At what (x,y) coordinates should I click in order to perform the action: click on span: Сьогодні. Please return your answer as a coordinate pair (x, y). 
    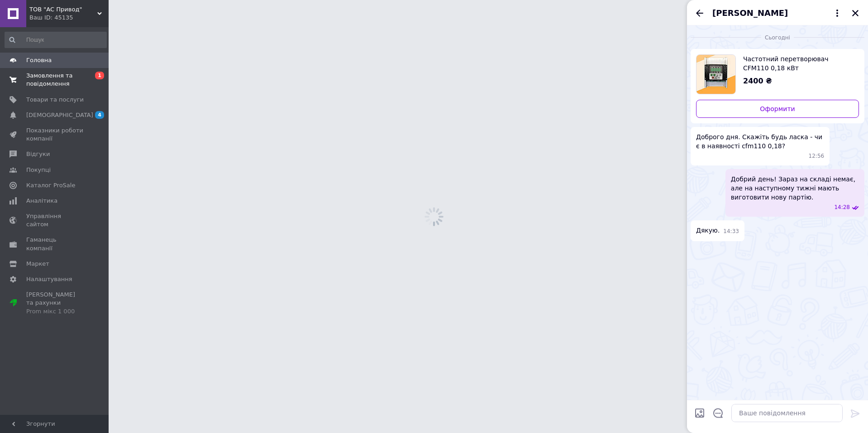
    Looking at the image, I should click on (778, 38).